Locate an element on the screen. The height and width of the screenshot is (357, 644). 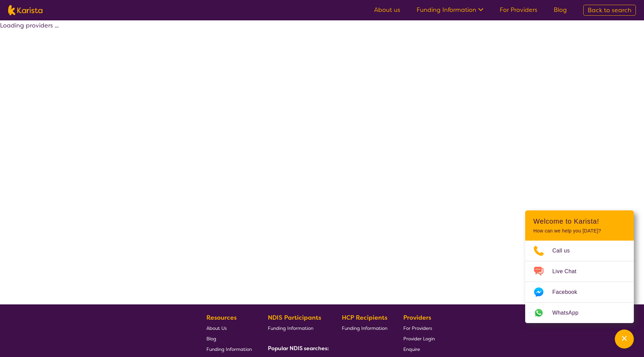
span: Enquire is located at coordinates (411, 350).